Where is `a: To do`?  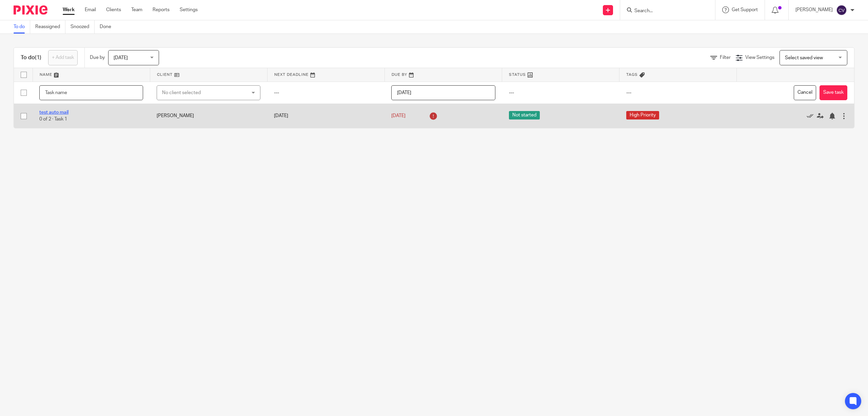 a: To do is located at coordinates (22, 26).